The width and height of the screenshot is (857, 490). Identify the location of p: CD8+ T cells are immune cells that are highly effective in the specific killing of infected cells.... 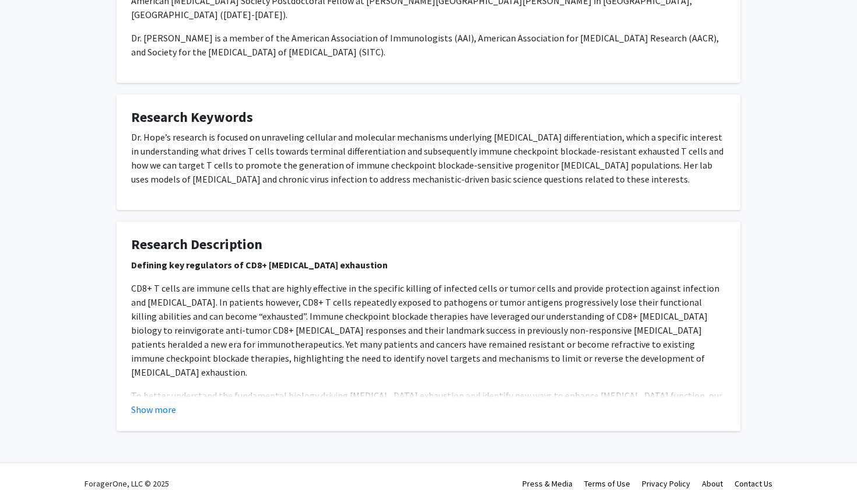
(429, 330).